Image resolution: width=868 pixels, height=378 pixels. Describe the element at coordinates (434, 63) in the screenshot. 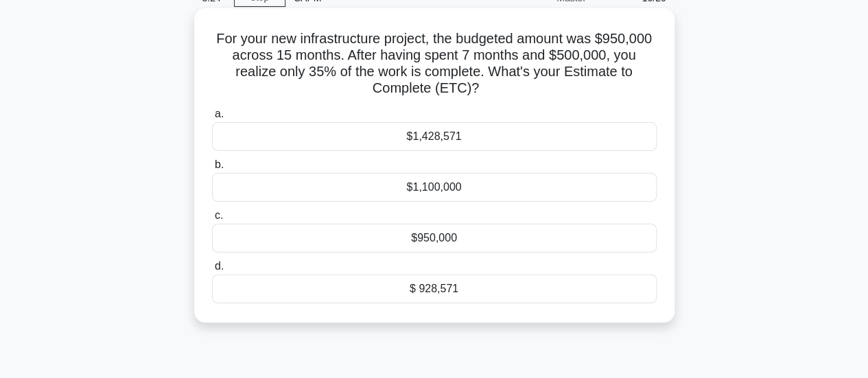

I see `h5: For your new infrastructure project, the budgeted amount was $950,000 across 15 months. After hav...` at that location.